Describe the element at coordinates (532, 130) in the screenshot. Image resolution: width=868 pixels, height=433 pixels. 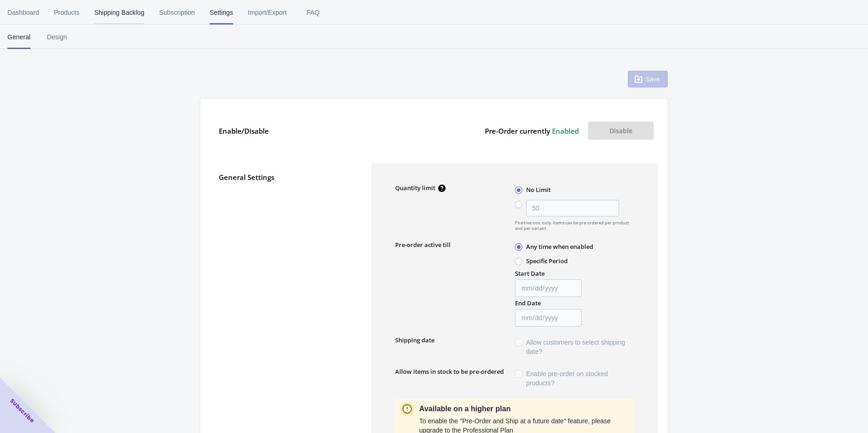
I see `label: Pre-Order currently` at that location.